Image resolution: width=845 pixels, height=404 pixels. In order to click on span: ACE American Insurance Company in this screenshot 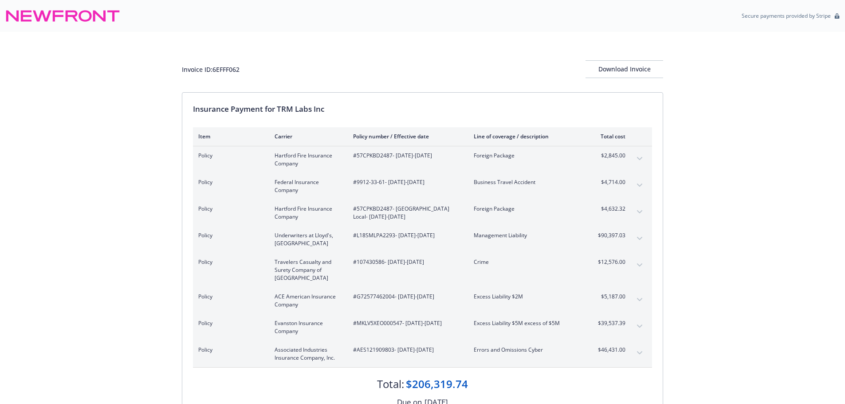, I will do `click(306, 301)`.